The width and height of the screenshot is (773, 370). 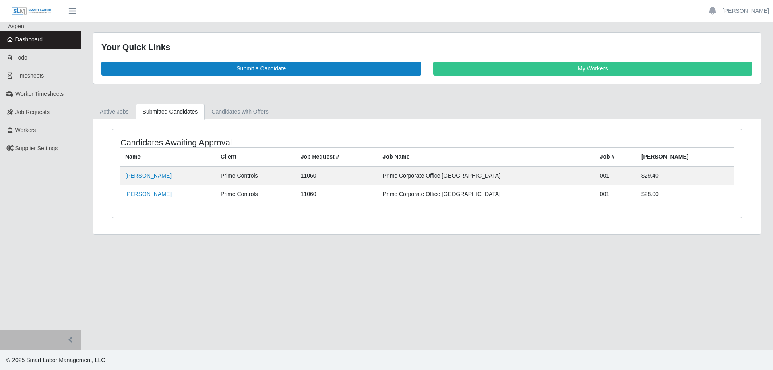 I want to click on a: My Workers, so click(x=593, y=68).